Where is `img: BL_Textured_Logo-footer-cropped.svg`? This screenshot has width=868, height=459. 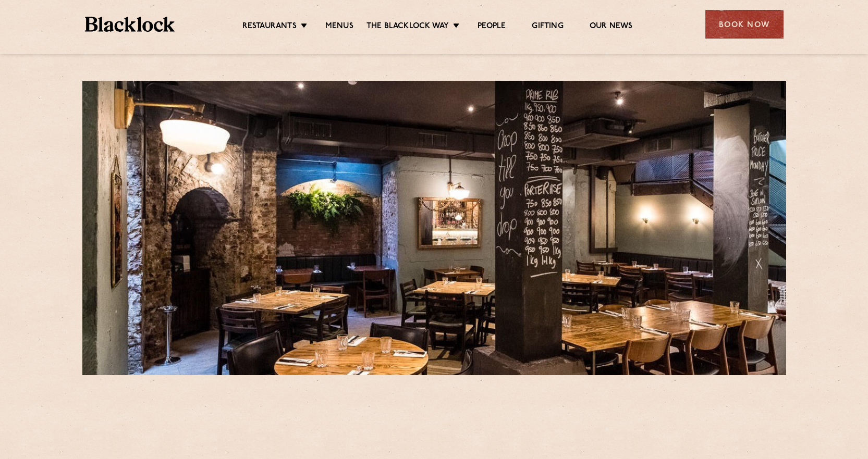 img: BL_Textured_Logo-footer-cropped.svg is located at coordinates (130, 24).